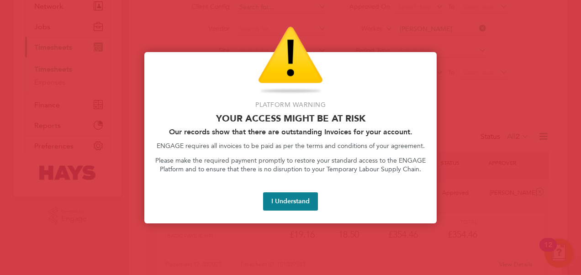 This screenshot has height=275, width=581. Describe the element at coordinates (290, 201) in the screenshot. I see `button: I Understand` at that location.